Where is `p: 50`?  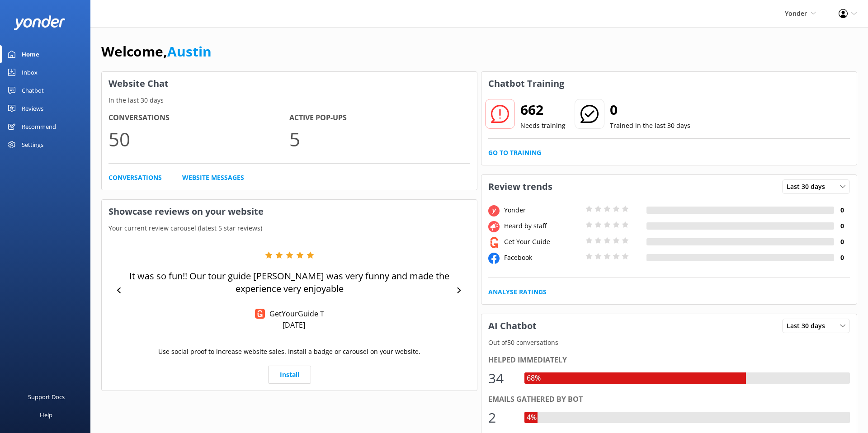
p: 50 is located at coordinates (199, 139).